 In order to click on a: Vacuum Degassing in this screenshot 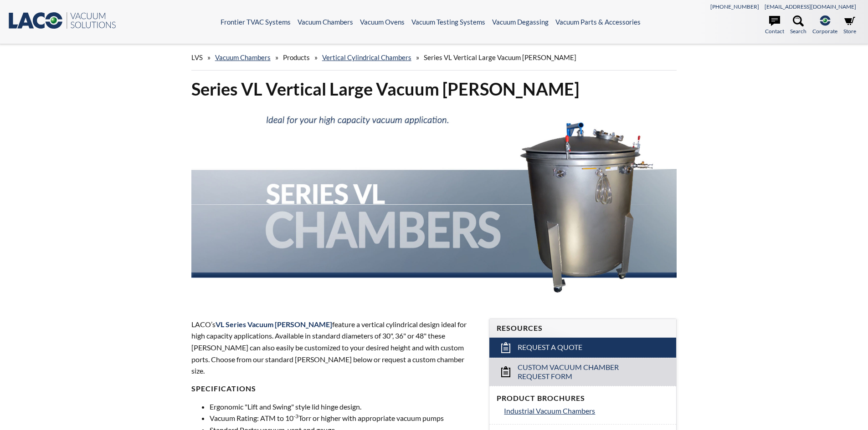, I will do `click(521, 22)`.